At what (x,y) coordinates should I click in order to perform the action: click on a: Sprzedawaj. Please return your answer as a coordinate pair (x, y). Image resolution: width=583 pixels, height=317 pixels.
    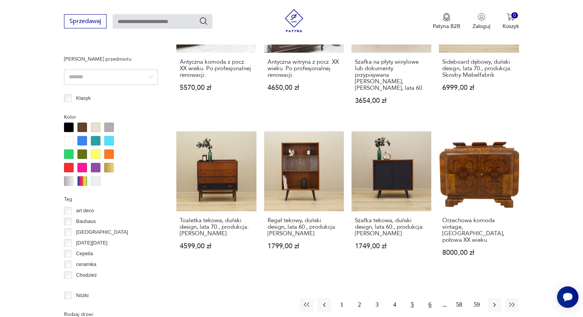
    Looking at the image, I should click on (85, 22).